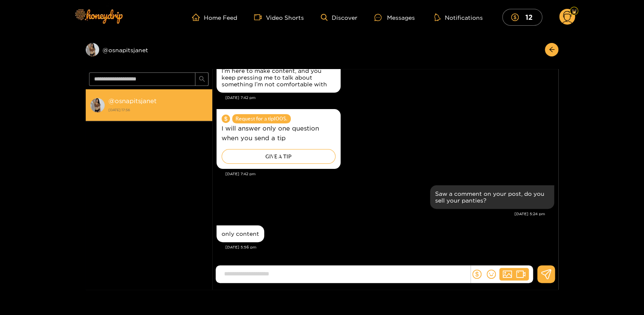  Describe the element at coordinates (262, 119) in the screenshot. I see `span: Request for a tip 100 $.` at that location.